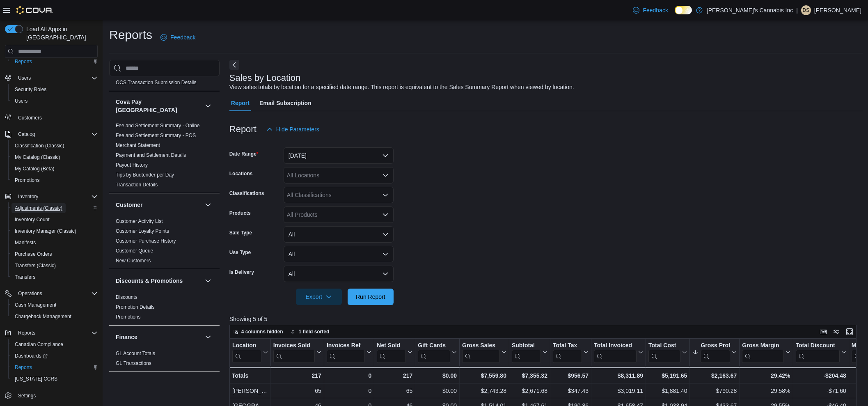  What do you see at coordinates (156, 135) in the screenshot?
I see `span: Fee and Settlement Summary - POS` at bounding box center [156, 135].